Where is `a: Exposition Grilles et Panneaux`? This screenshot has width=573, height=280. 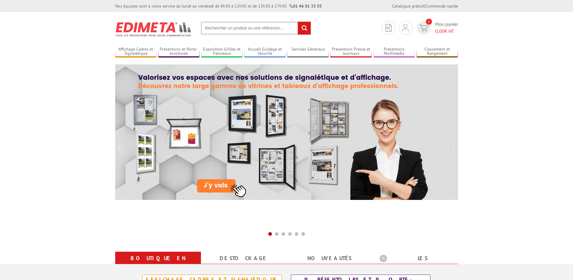 a: Exposition Grilles et Panneaux is located at coordinates (222, 51).